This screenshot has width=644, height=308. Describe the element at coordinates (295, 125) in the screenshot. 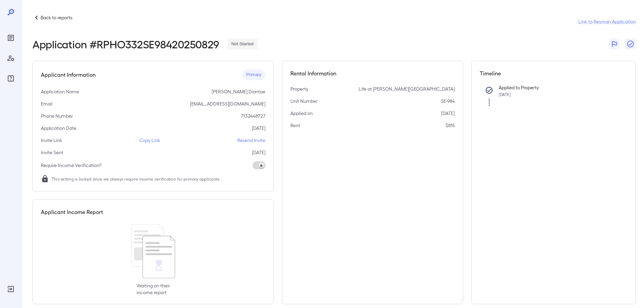

I see `p: Rent` at that location.